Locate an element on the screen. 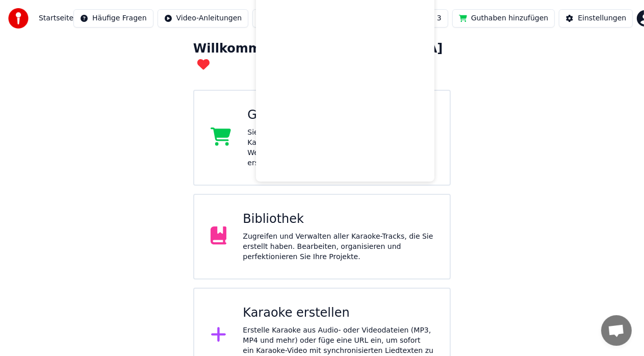  button: Video-Anleitungen is located at coordinates (203, 18).